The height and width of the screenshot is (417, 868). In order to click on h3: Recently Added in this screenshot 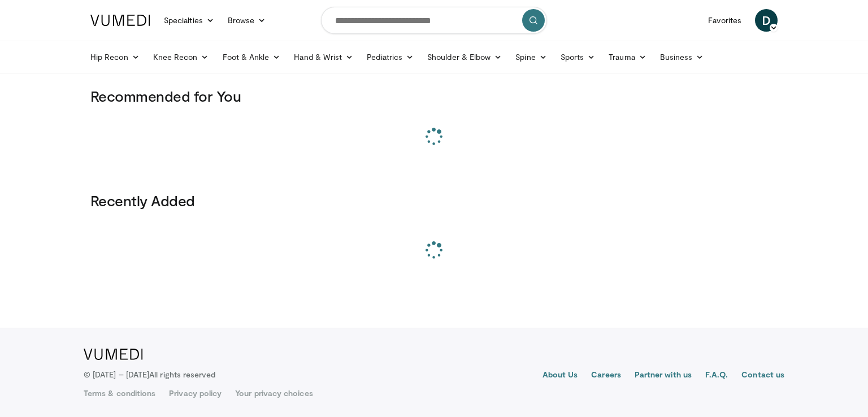, I will do `click(434, 201)`.